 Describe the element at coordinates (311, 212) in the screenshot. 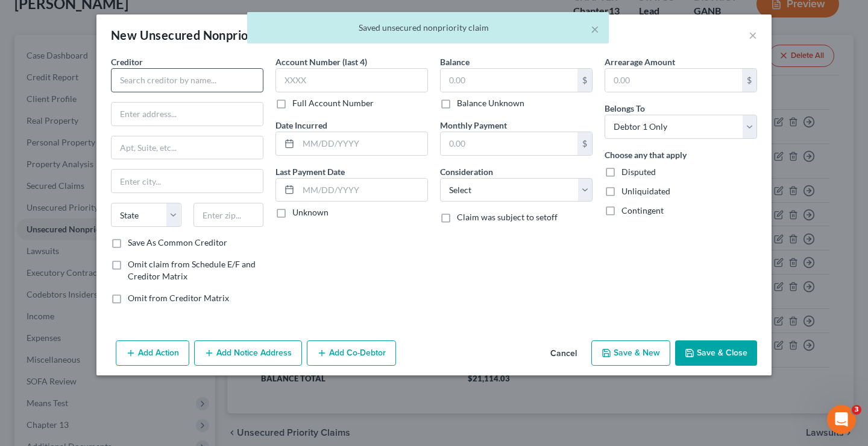

I see `label: Unknown` at that location.